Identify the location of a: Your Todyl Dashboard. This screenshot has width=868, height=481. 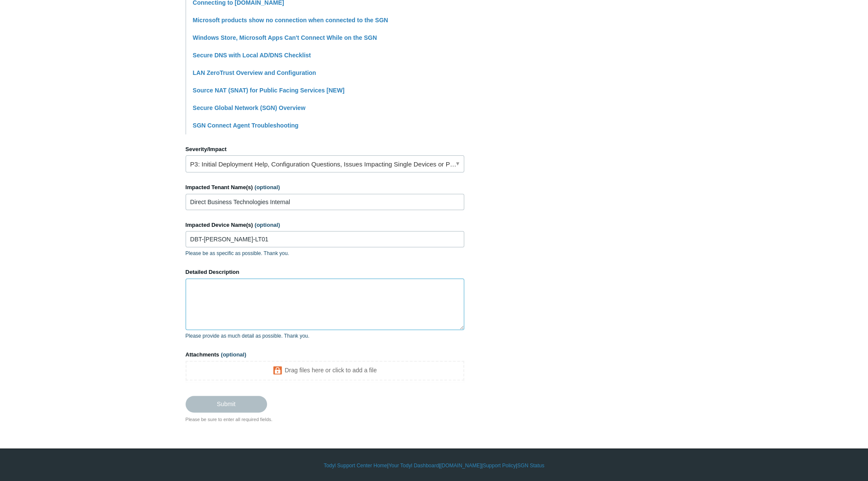
(413, 466).